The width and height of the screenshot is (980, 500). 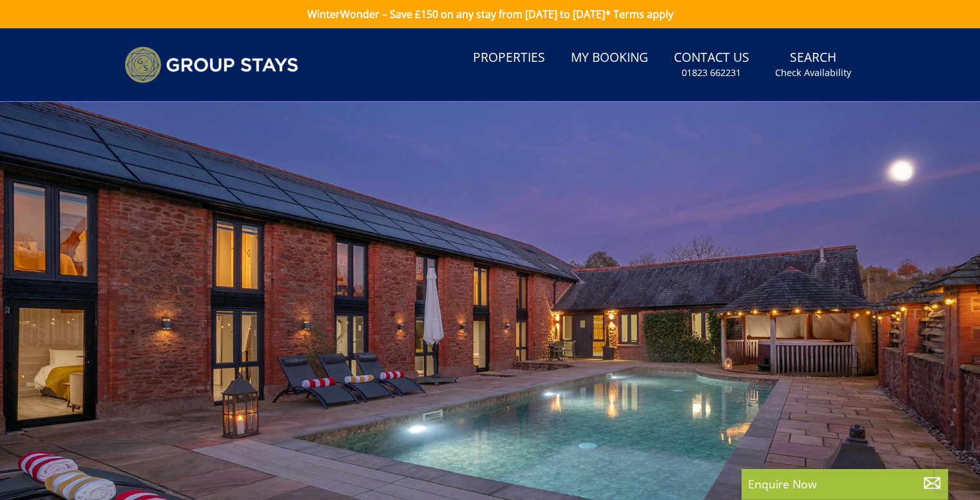 I want to click on p: Enquire Now, so click(x=844, y=484).